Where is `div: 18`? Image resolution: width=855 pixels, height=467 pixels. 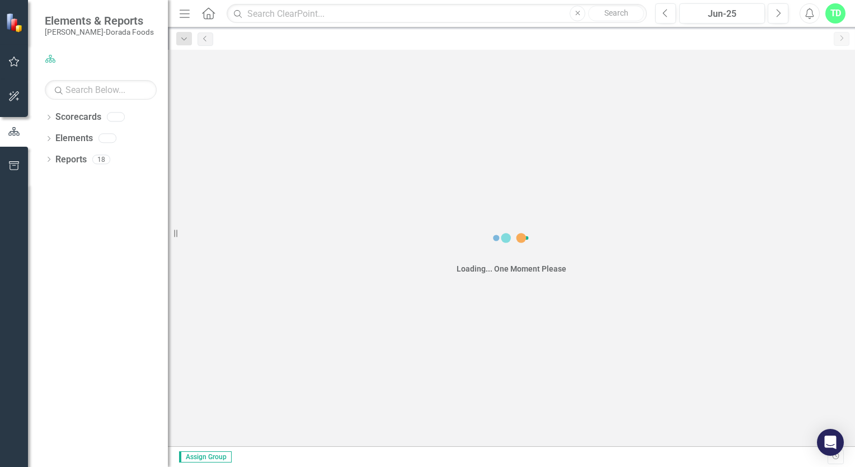
div: 18 is located at coordinates (101, 159).